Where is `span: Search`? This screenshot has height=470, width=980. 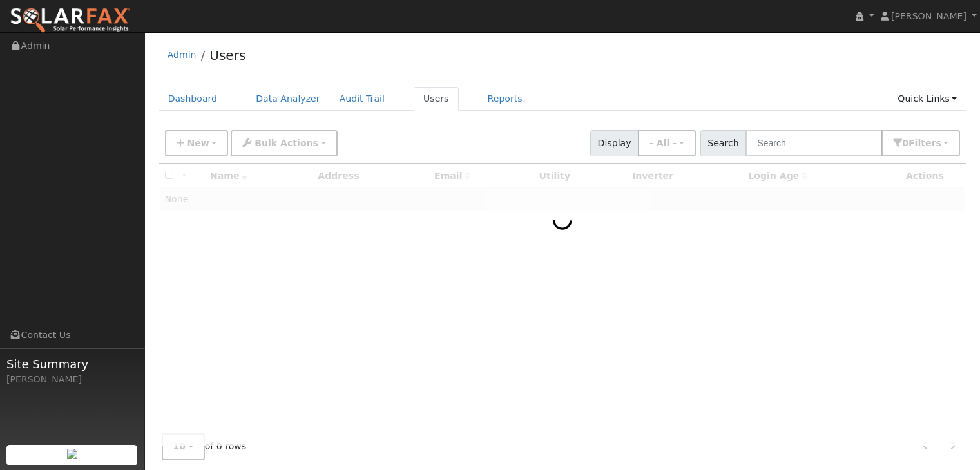
span: Search is located at coordinates (723, 143).